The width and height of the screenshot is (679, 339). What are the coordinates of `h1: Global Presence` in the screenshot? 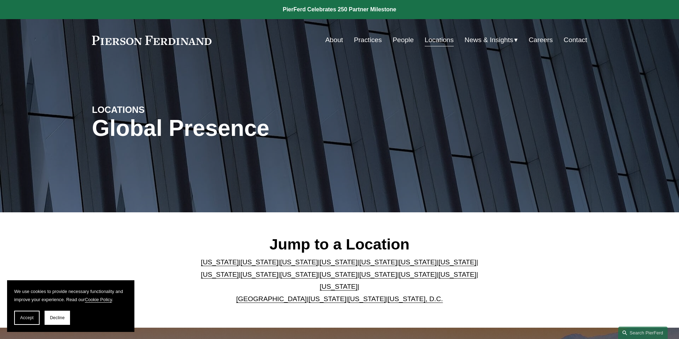 It's located at (257, 128).